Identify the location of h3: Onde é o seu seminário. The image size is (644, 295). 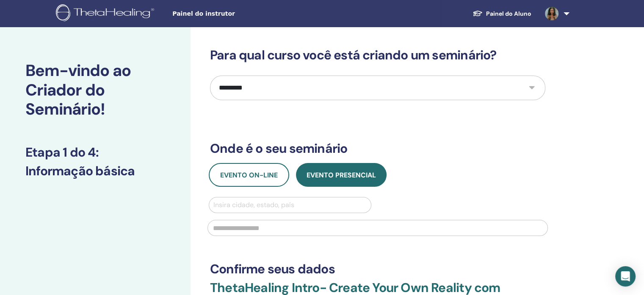
(378, 149).